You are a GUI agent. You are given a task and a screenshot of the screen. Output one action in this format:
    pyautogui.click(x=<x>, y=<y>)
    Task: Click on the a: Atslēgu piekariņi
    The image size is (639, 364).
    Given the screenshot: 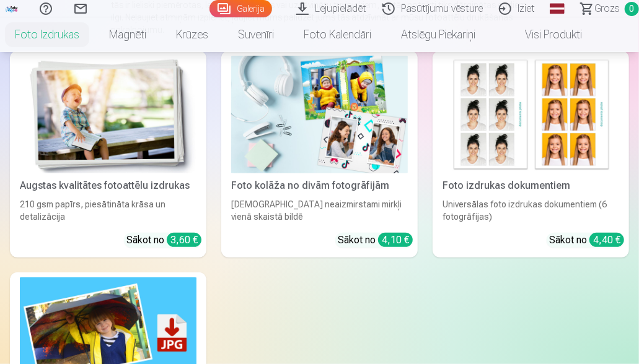 What is the action you would take?
    pyautogui.click(x=438, y=34)
    